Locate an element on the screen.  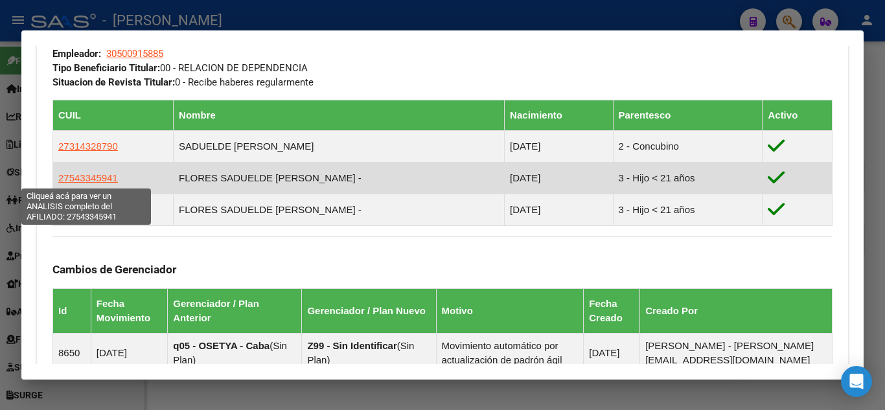
strong: Situacion de Revista Titular: is located at coordinates (113, 82).